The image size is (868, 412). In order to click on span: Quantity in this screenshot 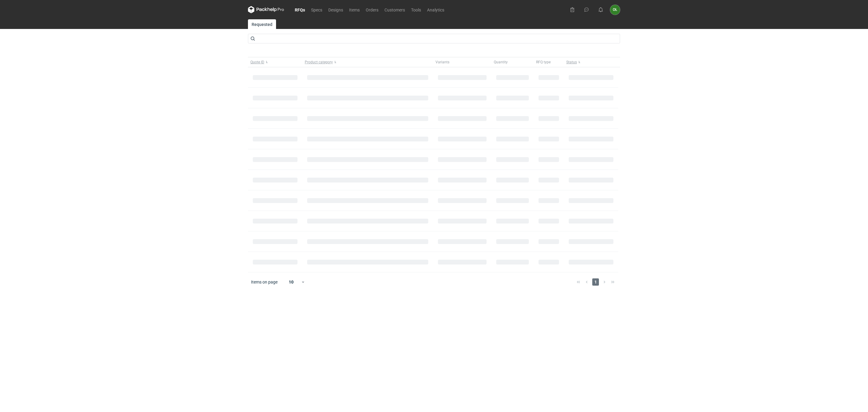, I will do `click(500, 62)`.